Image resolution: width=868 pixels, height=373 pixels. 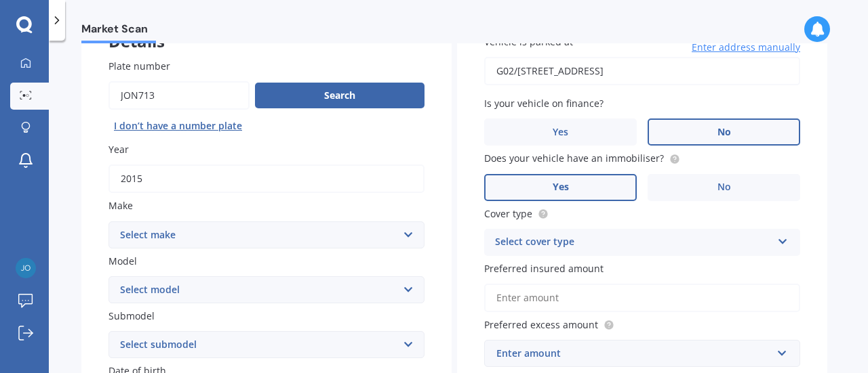 What do you see at coordinates (746, 48) in the screenshot?
I see `span: Enter address manually` at bounding box center [746, 48].